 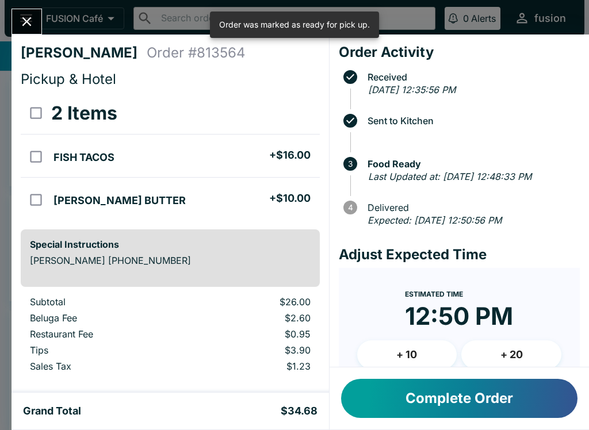 What do you see at coordinates (84, 113) in the screenshot?
I see `h3: 2 Items` at bounding box center [84, 113].